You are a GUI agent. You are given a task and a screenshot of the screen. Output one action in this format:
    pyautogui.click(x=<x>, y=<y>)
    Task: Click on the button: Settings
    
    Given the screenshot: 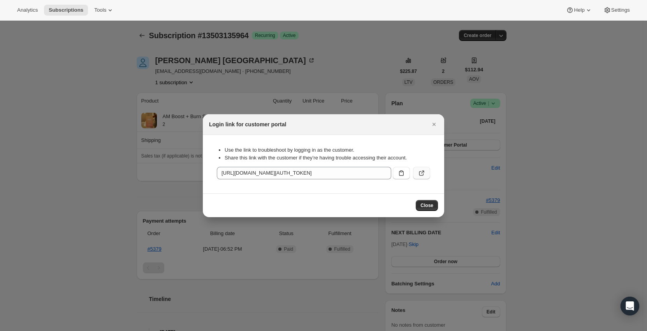 What is the action you would take?
    pyautogui.click(x=617, y=10)
    